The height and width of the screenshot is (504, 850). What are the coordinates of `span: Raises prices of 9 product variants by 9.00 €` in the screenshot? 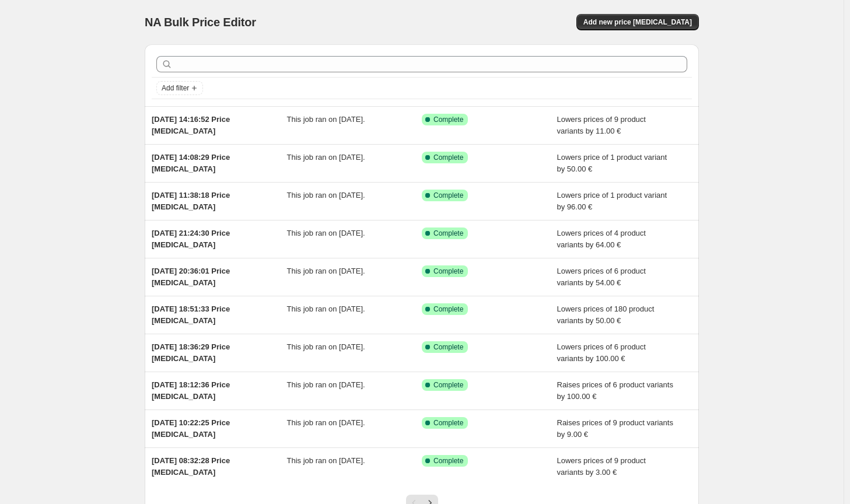 It's located at (614, 428).